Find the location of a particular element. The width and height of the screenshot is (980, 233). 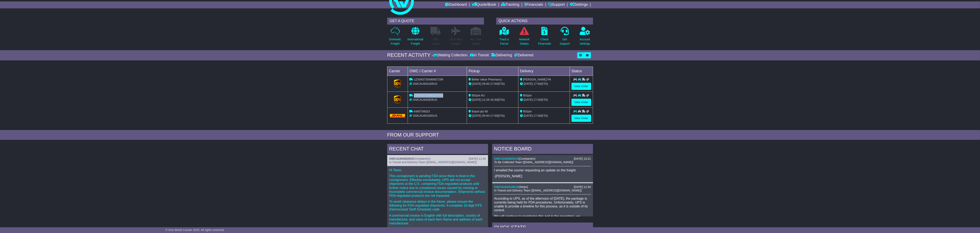

div: Delivering is located at coordinates (502, 56).